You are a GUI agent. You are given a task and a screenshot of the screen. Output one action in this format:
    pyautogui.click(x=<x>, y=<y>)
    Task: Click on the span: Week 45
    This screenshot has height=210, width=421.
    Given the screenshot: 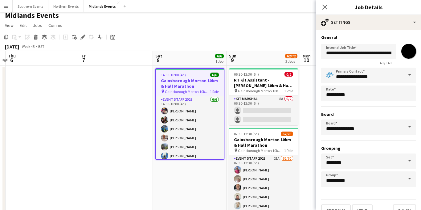 What is the action you would take?
    pyautogui.click(x=28, y=46)
    